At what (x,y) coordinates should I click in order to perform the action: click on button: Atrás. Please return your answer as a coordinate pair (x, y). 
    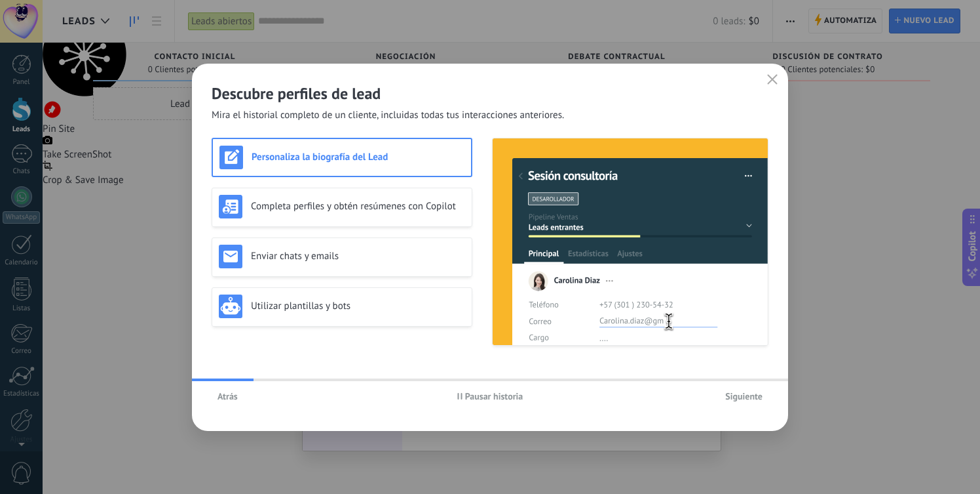
    Looking at the image, I should click on (228, 396).